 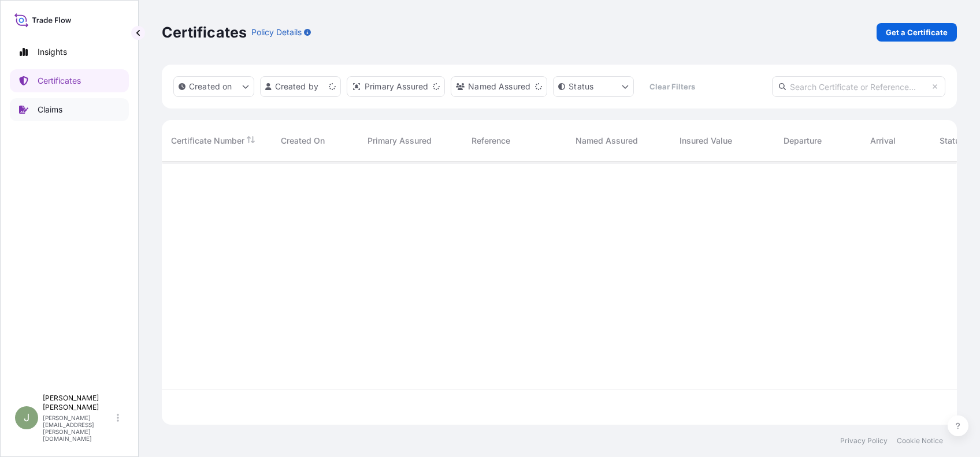 What do you see at coordinates (396, 86) in the screenshot?
I see `p: Primary Assured` at bounding box center [396, 86].